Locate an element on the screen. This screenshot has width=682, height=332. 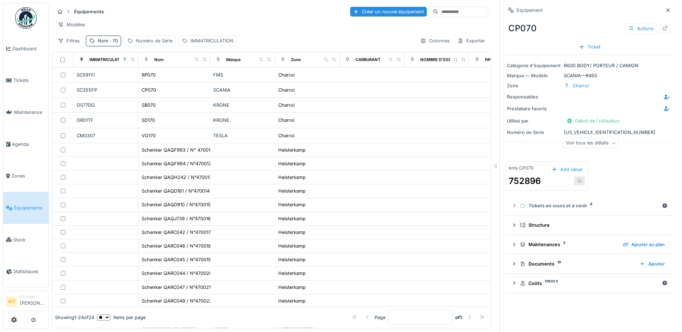
div: RIGID BODY/ PORTEUR / CAMION is located at coordinates (589, 65).